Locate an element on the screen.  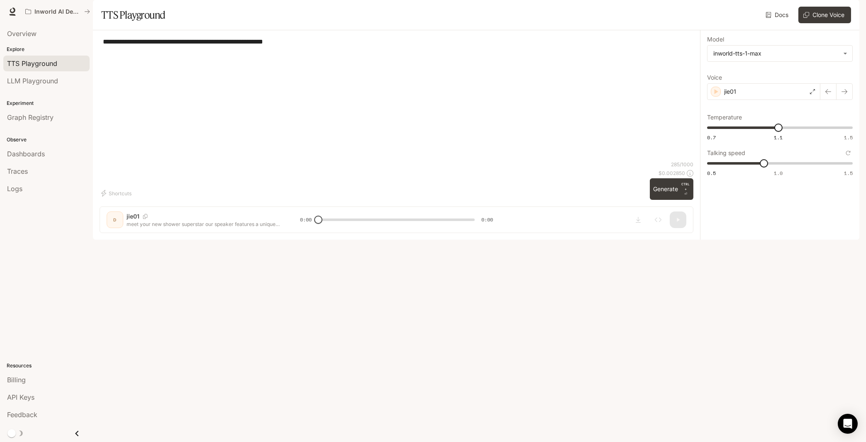
button: All workspaces is located at coordinates (58, 12).